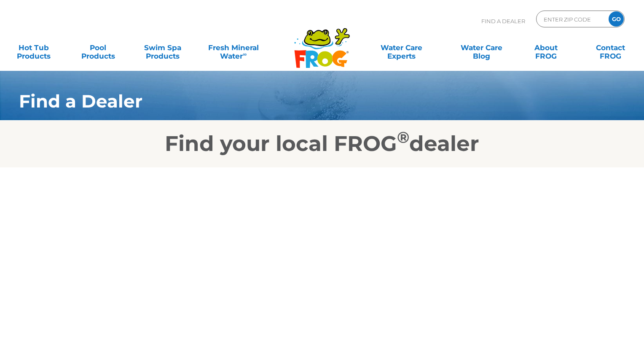 The image size is (644, 339). I want to click on a: Hot TubProducts, so click(33, 48).